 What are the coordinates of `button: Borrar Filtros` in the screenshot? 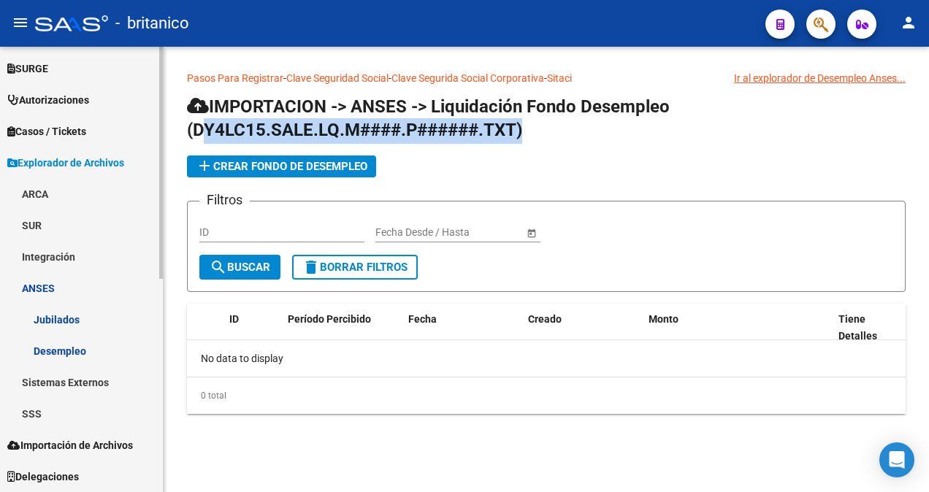 It's located at (355, 267).